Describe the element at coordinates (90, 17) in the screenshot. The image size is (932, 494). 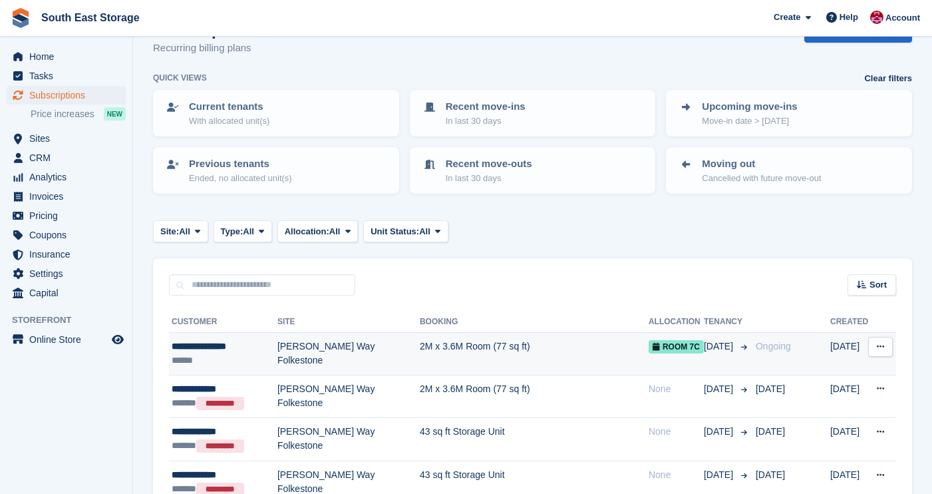
I see `a: South East Storage` at that location.